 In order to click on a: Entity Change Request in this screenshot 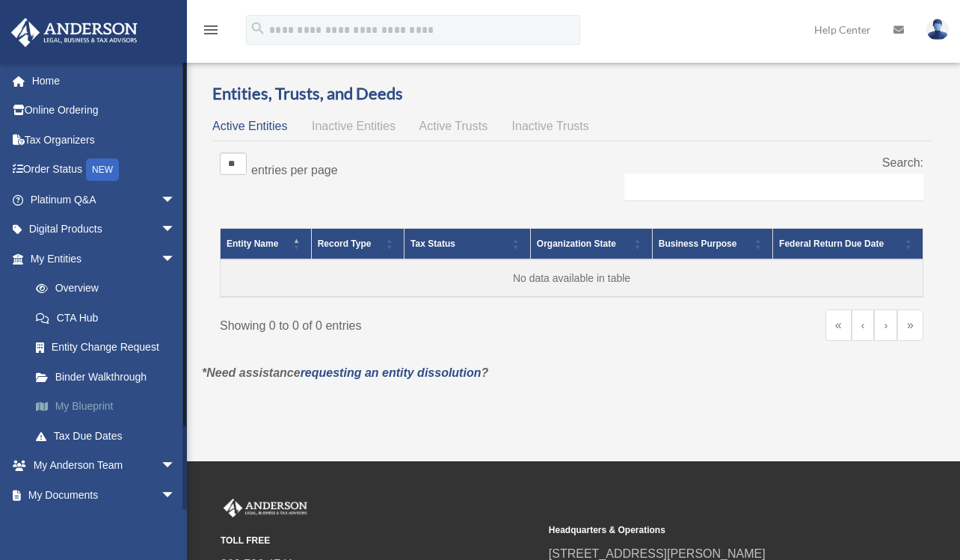, I will do `click(109, 348)`.